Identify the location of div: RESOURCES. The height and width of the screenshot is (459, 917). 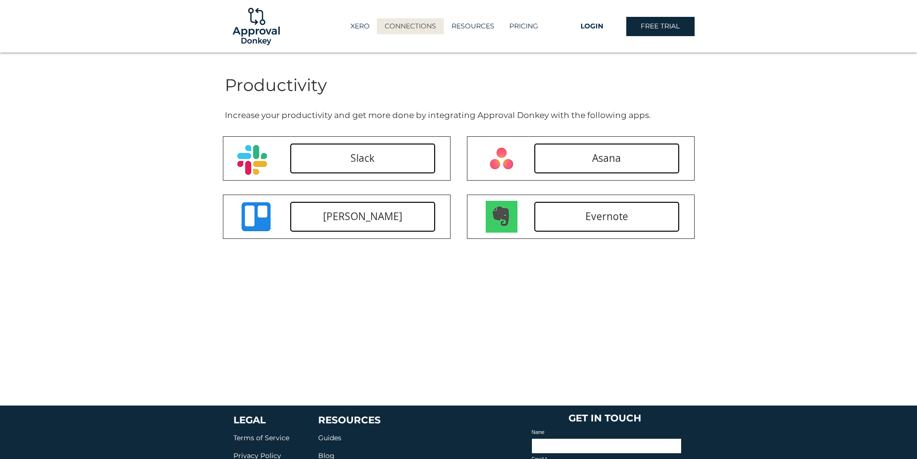
(473, 26).